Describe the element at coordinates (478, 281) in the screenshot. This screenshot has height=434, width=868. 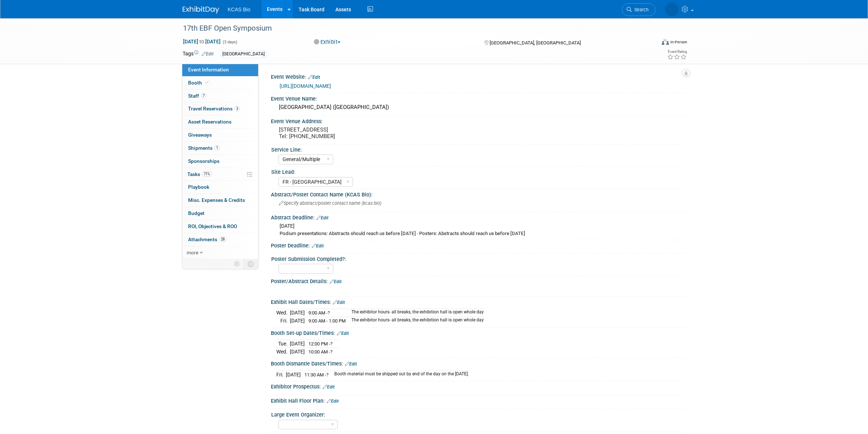
I see `div: Poster/Abstract Details:` at that location.